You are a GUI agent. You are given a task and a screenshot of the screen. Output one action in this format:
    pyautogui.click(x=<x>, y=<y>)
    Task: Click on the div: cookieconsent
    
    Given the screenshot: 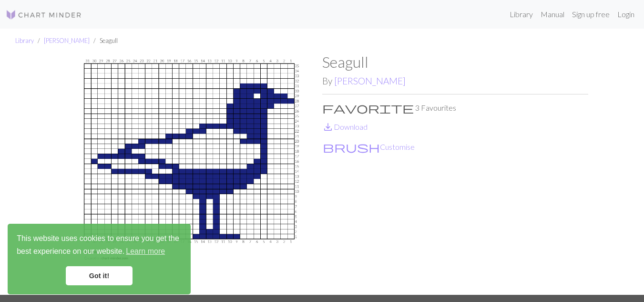 What is the action you would take?
    pyautogui.click(x=99, y=259)
    